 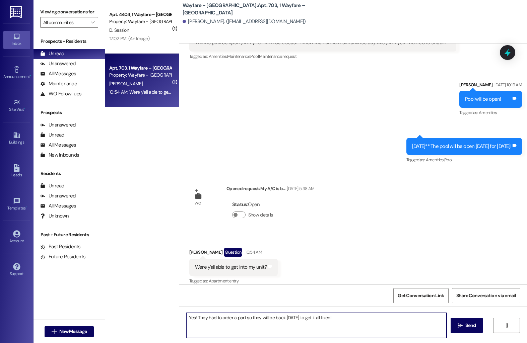 I want to click on div: 10:54 AM, so click(x=252, y=252).